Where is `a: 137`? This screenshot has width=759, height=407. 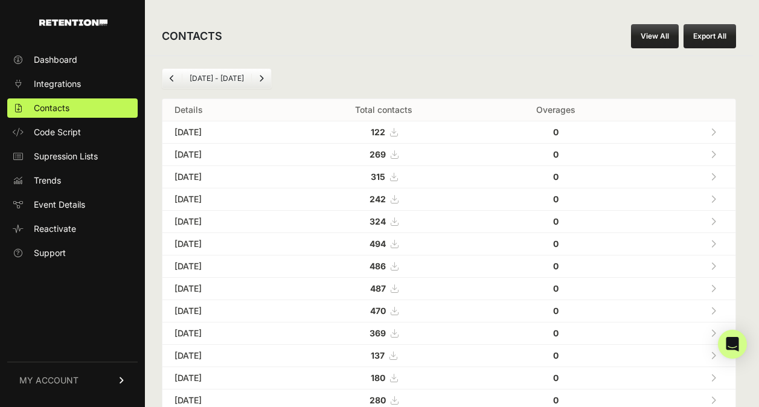
a: 137 is located at coordinates (383, 355).